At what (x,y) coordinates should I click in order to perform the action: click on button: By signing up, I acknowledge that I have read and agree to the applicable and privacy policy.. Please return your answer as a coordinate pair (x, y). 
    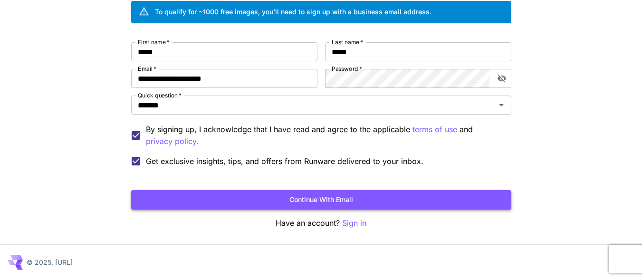
    Looking at the image, I should click on (435, 129).